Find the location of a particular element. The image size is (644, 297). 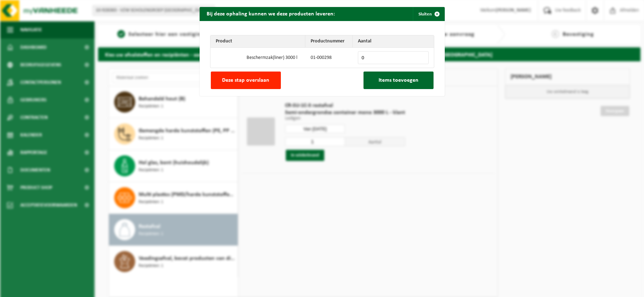

th: Aantal is located at coordinates (393, 41).